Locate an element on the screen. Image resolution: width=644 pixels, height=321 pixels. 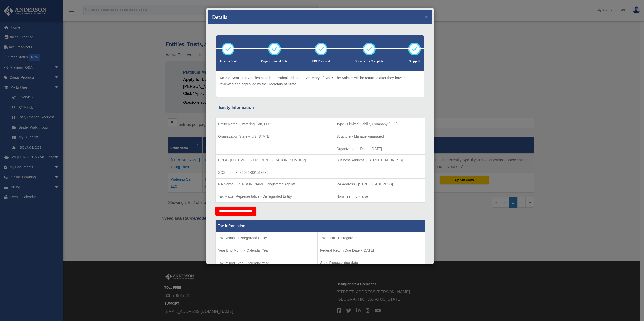
p: Documents Complete is located at coordinates (369, 61).